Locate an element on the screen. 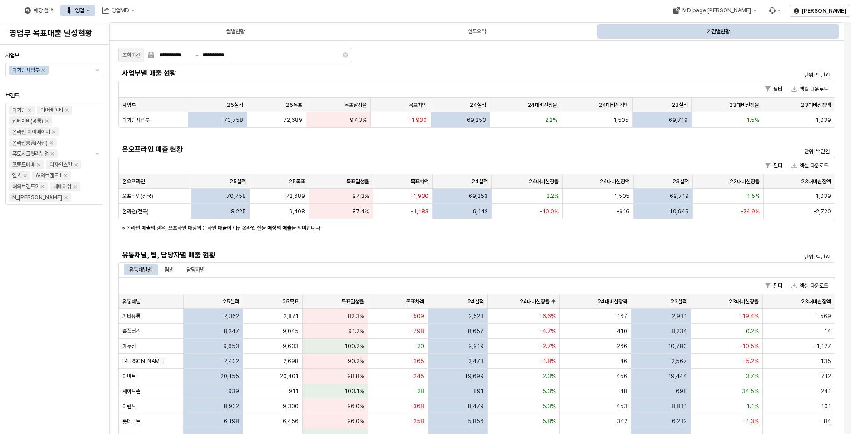 The image size is (851, 434). div: Remove 해외브랜드2 is located at coordinates (42, 186).